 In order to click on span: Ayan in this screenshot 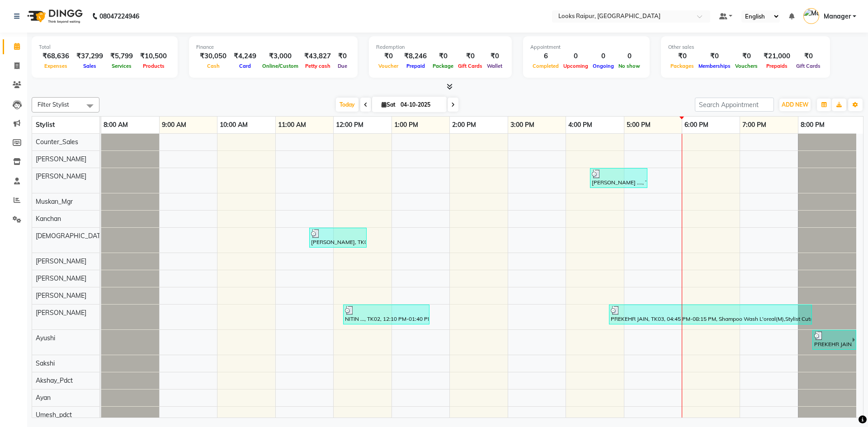, I will do `click(43, 398)`.